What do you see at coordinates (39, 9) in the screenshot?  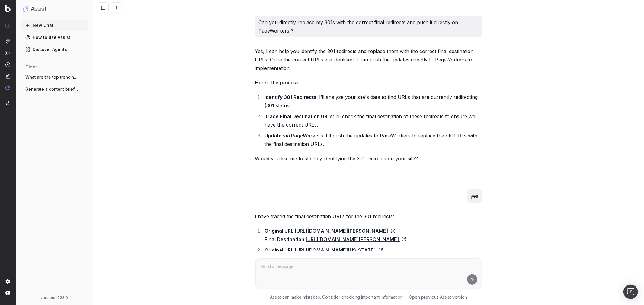 I see `h1: Assist` at bounding box center [39, 9].